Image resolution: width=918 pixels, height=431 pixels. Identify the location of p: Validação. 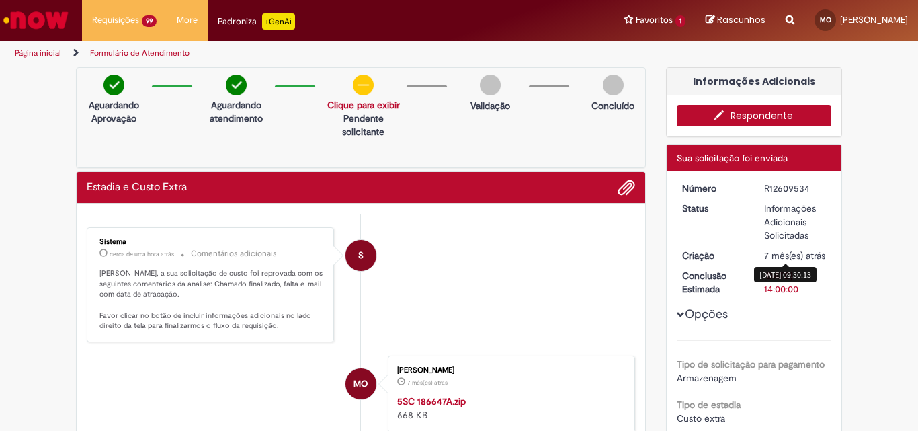
(490, 106).